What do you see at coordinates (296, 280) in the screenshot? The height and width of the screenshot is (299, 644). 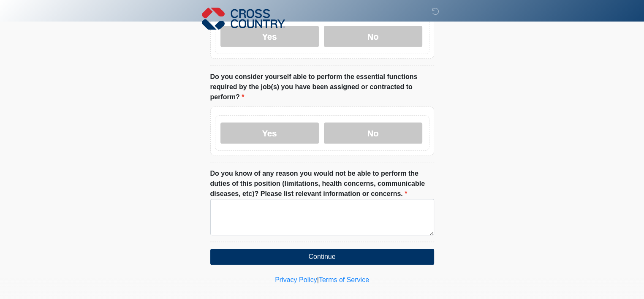 I see `a: Privacy Policy` at bounding box center [296, 280].